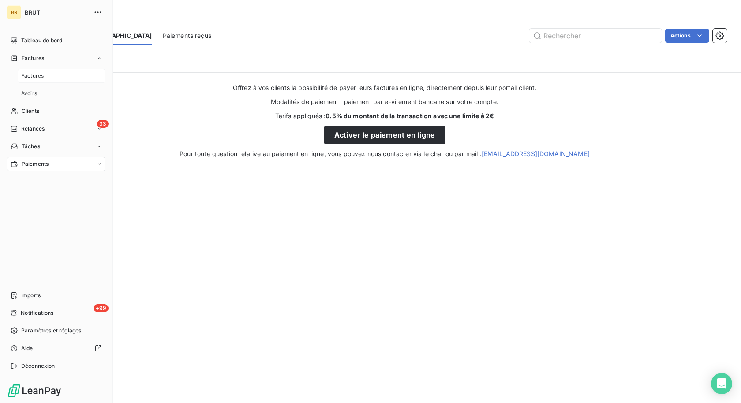 This screenshot has width=741, height=403. What do you see at coordinates (103, 124) in the screenshot?
I see `span: 33` at bounding box center [103, 124].